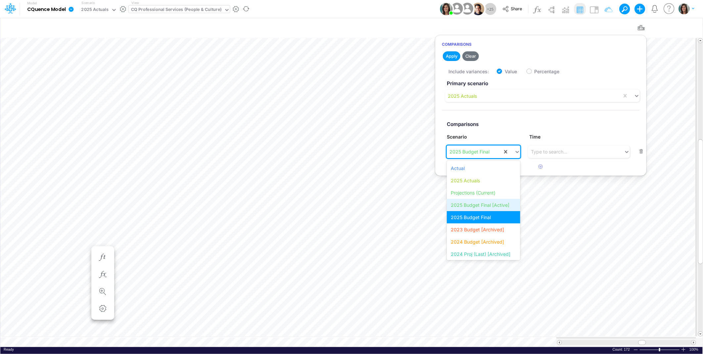  I want to click on label: Model, so click(32, 3).